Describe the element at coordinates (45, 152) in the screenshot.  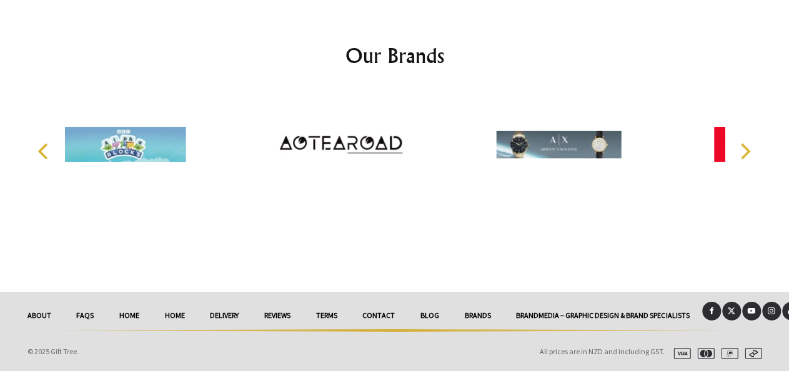
I see `button: Previous` at that location.